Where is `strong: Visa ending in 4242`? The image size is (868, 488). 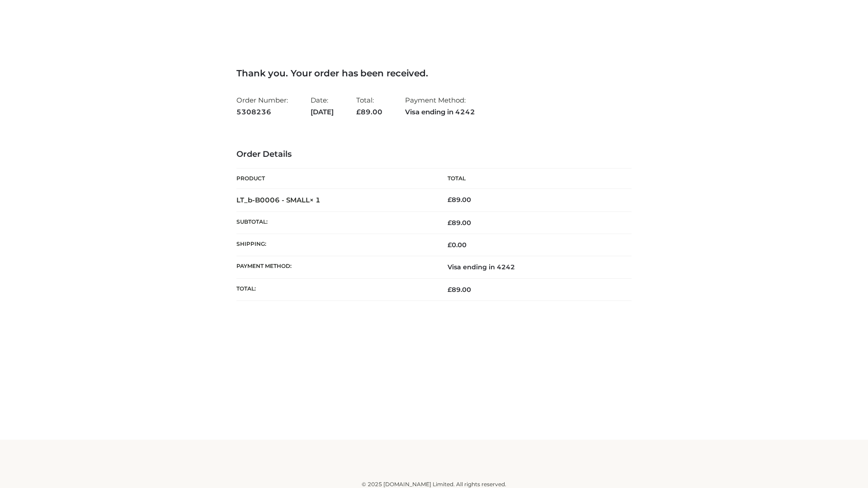
strong: Visa ending in 4242 is located at coordinates (440, 112).